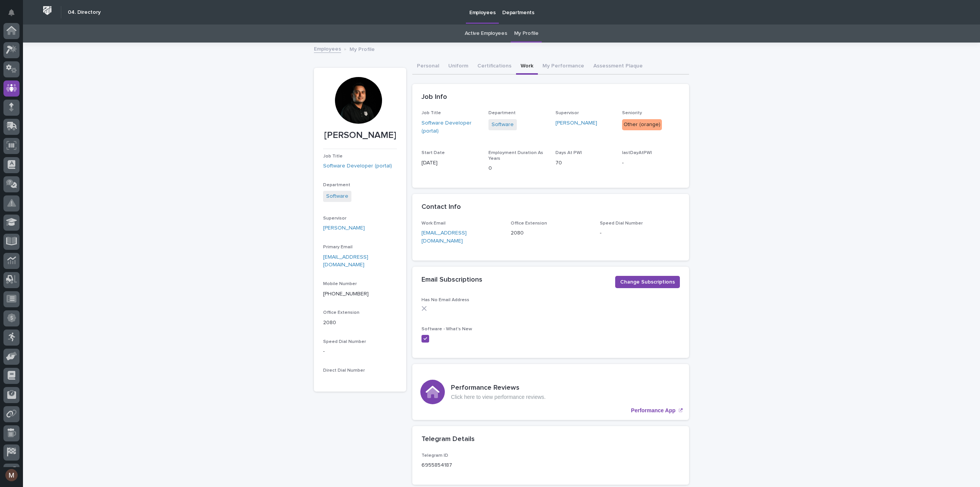 This screenshot has width=980, height=487. Describe the element at coordinates (15, 16) in the screenshot. I see `div: Notifications` at that location.